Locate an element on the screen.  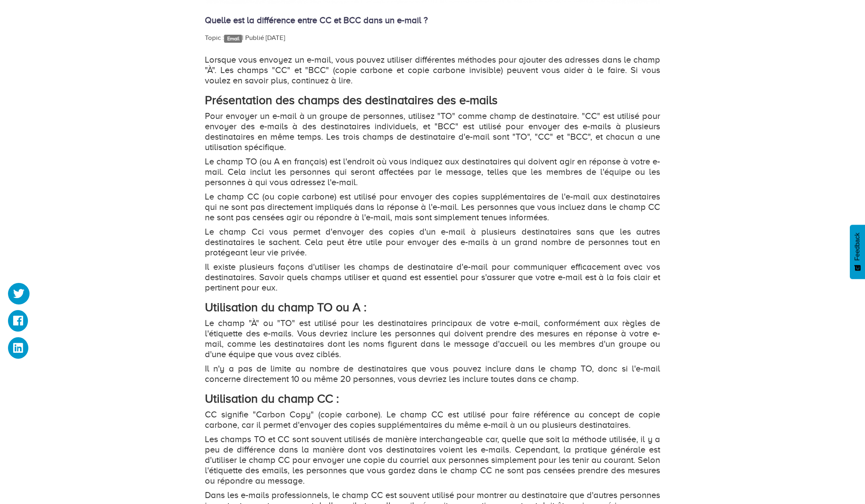
p: CC signifie "Carbon Copy" (copie carbone). Le champ CC est utilisé pour faire référence au concep... is located at coordinates (433, 420).